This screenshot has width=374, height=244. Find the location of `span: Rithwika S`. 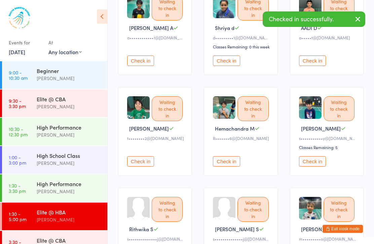

span: Rithwika S is located at coordinates (141, 229).